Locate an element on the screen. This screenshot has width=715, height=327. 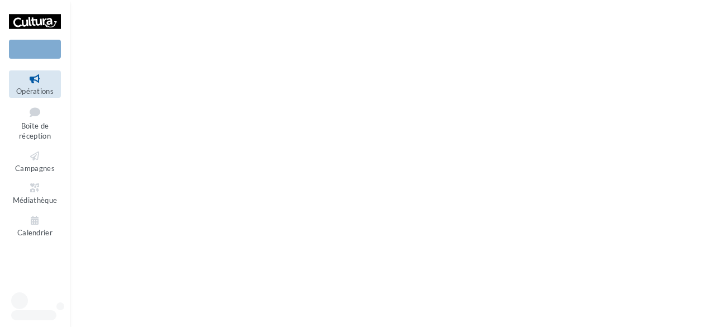
span: Calendrier is located at coordinates (35, 232).